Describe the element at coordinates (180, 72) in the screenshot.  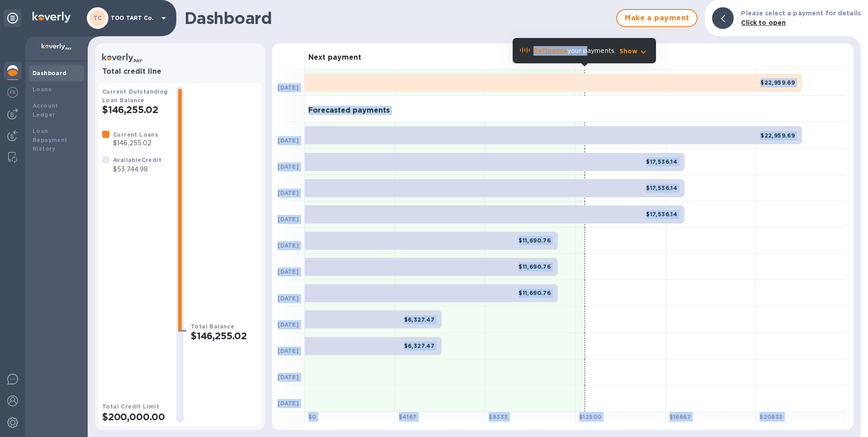
I see `h3: Total credit line` at that location.